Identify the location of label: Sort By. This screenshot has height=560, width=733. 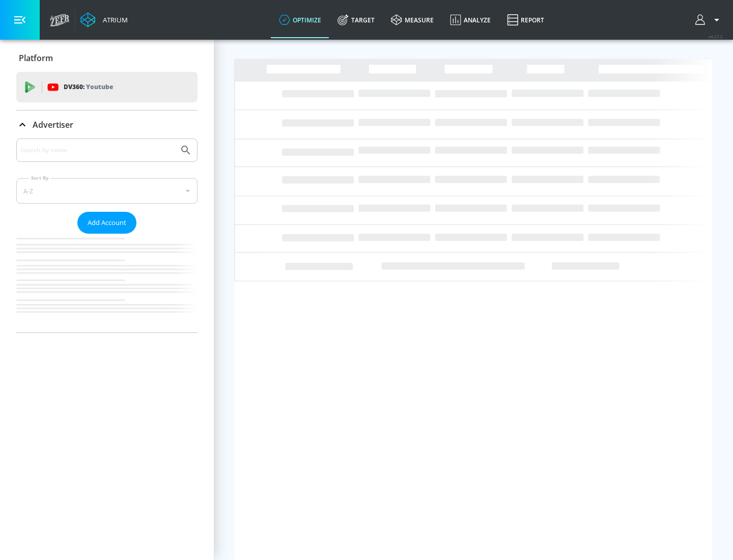
(40, 178).